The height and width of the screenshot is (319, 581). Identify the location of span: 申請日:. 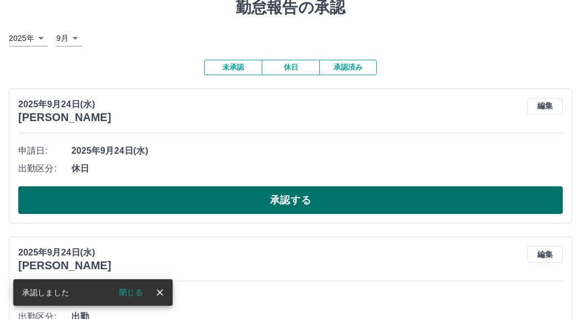
(45, 151).